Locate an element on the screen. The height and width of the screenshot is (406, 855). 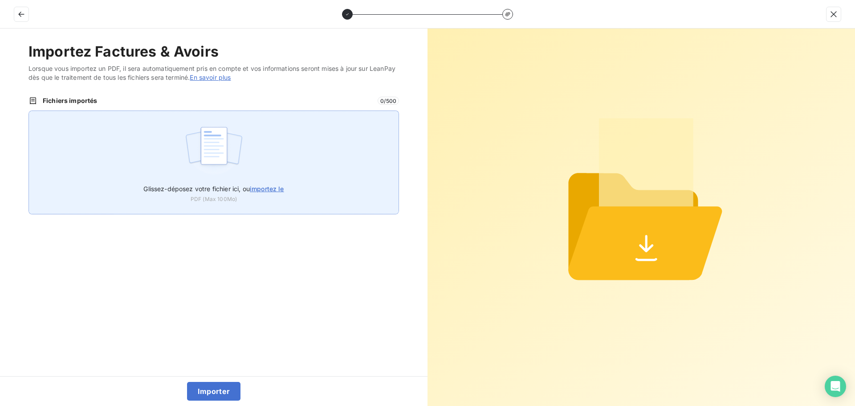
a: En savoir plus is located at coordinates (210, 77).